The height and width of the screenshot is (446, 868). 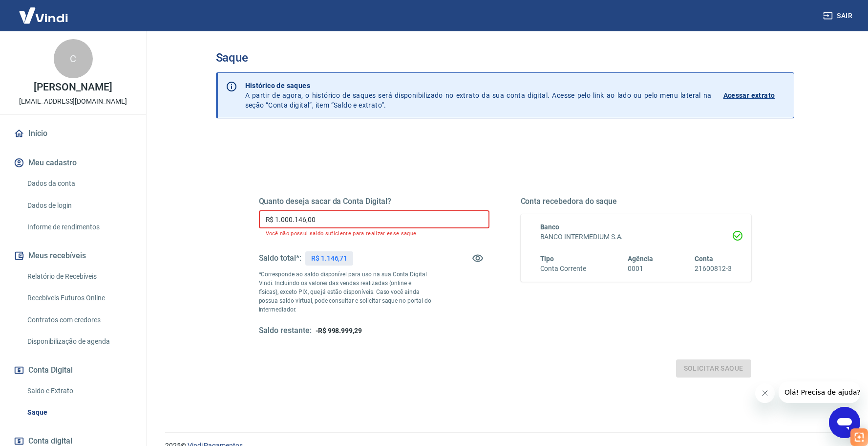 I want to click on span: Banco, so click(x=550, y=227).